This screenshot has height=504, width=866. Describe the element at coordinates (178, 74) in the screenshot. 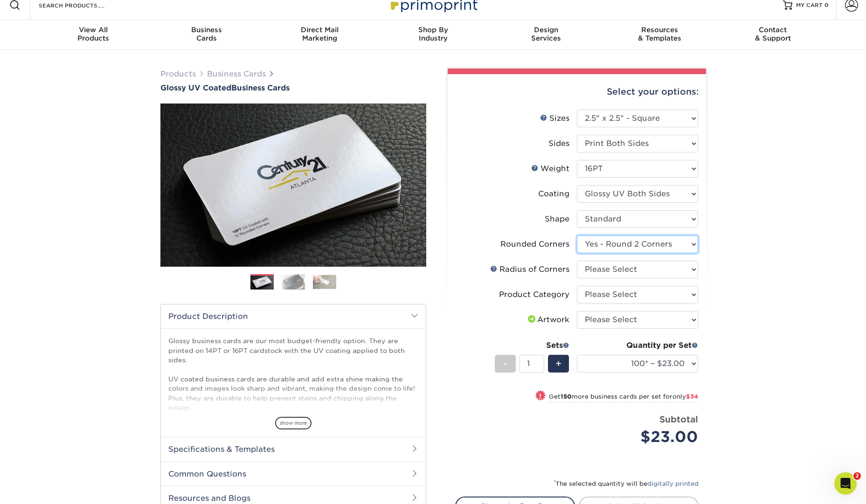

I see `a: Products` at that location.